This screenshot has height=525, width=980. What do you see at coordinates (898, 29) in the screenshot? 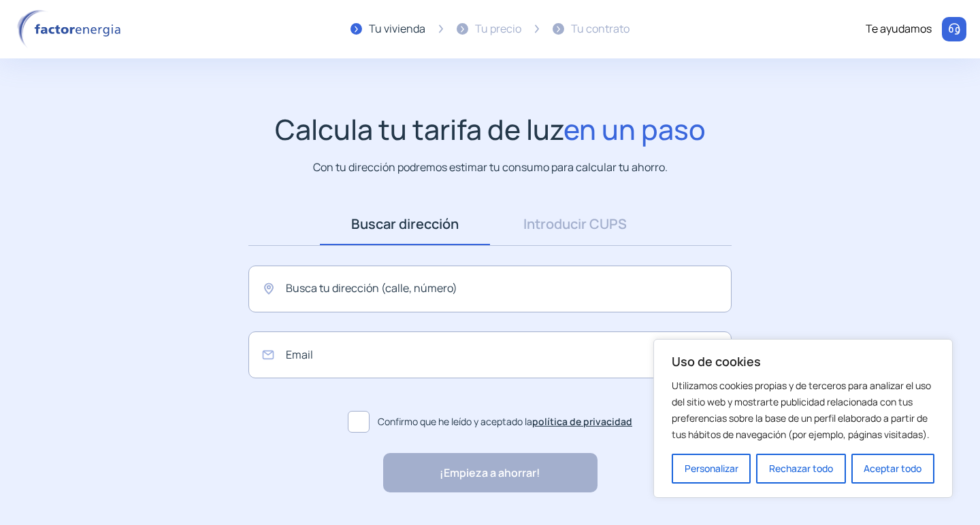
I see `div: Te ayudamos` at bounding box center [898, 29].